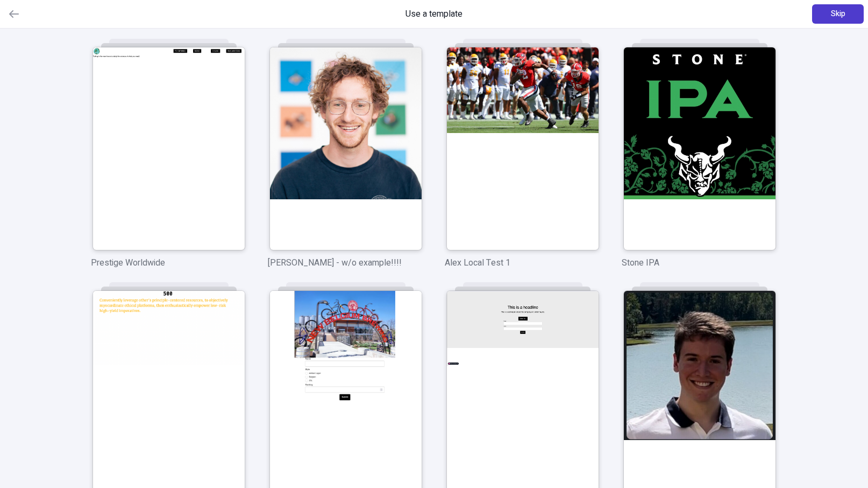 The width and height of the screenshot is (868, 488). Describe the element at coordinates (434, 14) in the screenshot. I see `span: Use a template` at that location.